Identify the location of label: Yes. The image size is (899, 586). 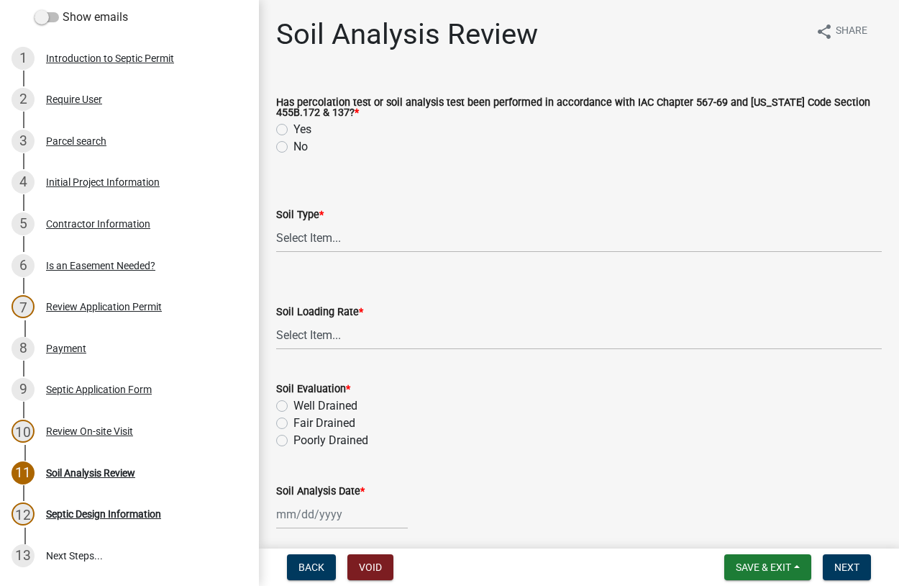
(302, 129).